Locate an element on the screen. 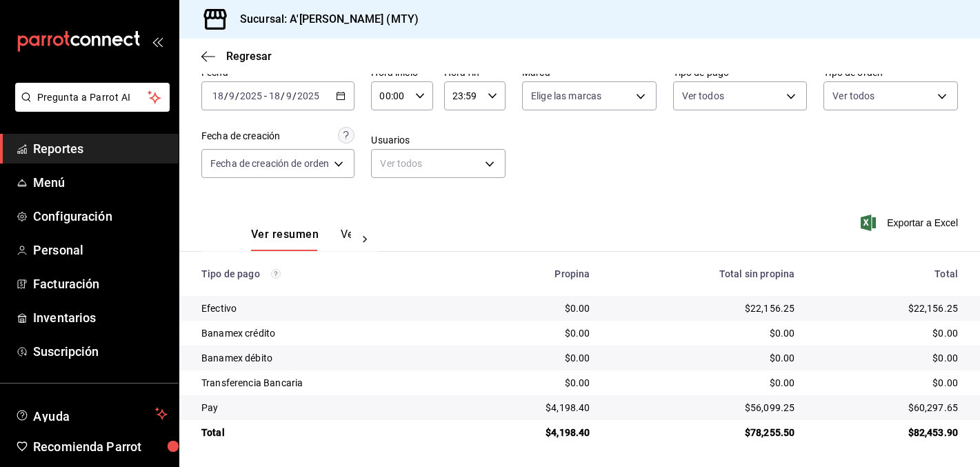  div: Total sin propina is located at coordinates (703, 274).